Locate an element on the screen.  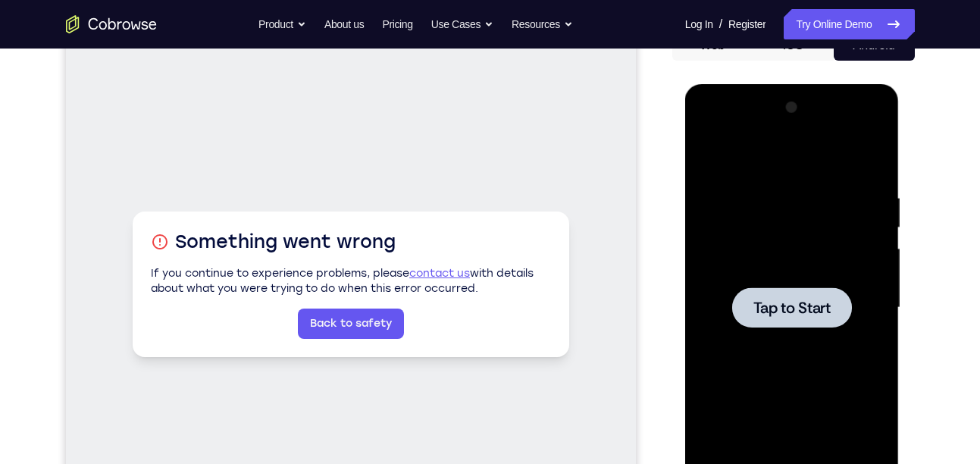
a: Pricing is located at coordinates (397, 24).